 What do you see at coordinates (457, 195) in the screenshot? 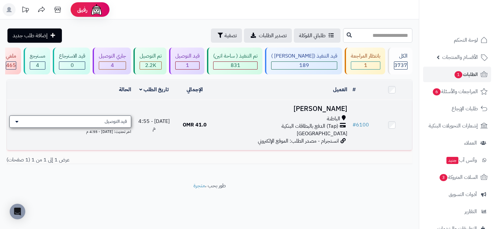
I see `a: أدوات التسويق` at bounding box center [457, 195].